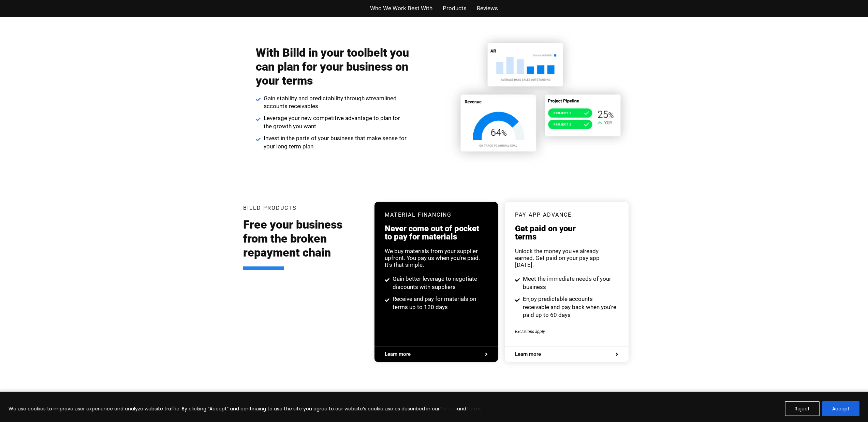 This screenshot has width=868, height=422. Describe the element at coordinates (448, 409) in the screenshot. I see `a: Policies` at that location.